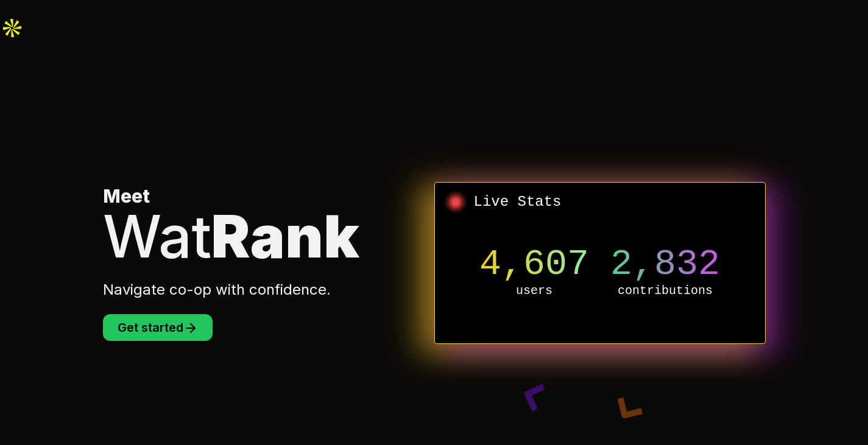  I want to click on p: Navigate co-op with confidence., so click(268, 290).